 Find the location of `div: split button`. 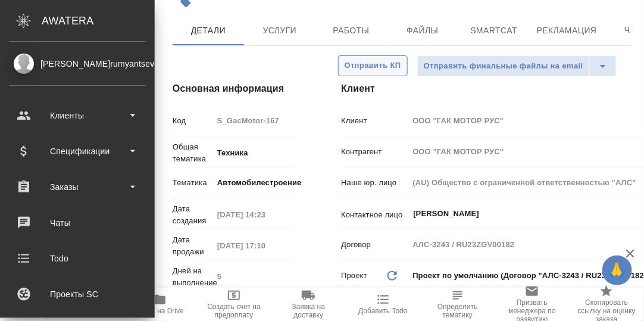

div: split button is located at coordinates (516, 66).